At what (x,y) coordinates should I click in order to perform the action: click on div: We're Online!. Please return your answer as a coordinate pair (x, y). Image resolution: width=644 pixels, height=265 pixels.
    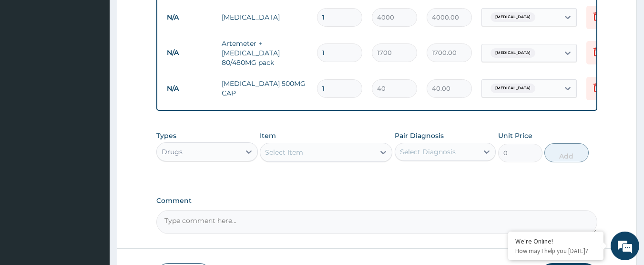
    Looking at the image, I should click on (556, 241).